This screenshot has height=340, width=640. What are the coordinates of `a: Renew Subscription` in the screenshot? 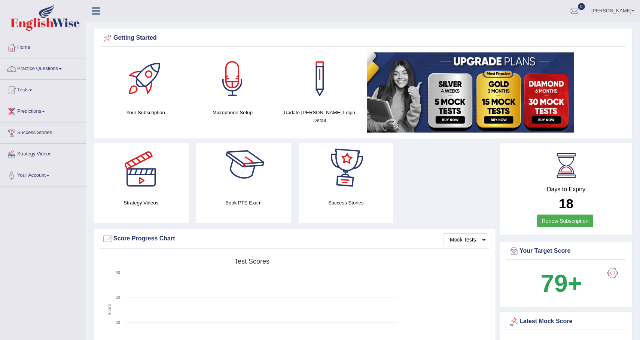 It's located at (565, 221).